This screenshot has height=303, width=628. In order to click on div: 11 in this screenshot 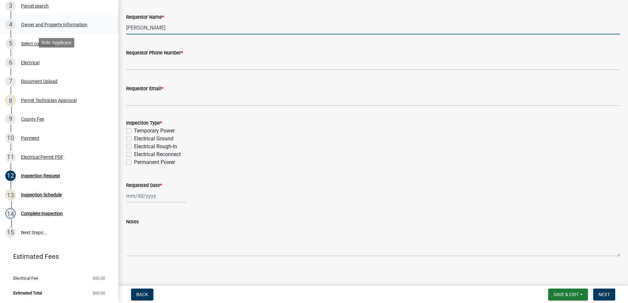, I will do `click(11, 157)`.